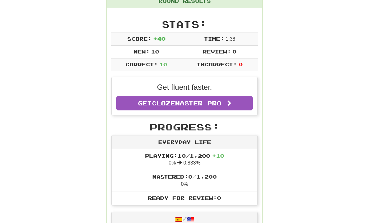 This screenshot has height=223, width=369. I want to click on span: Clozemaster Pro, so click(187, 103).